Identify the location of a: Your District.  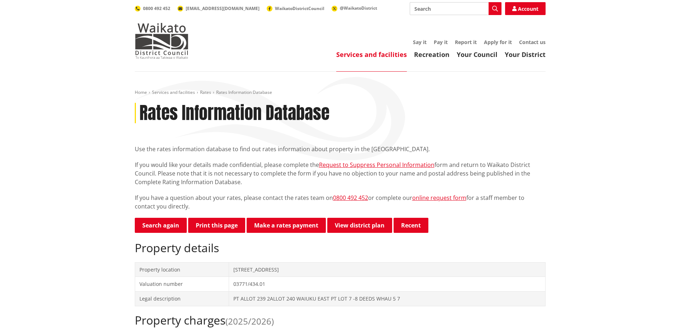
(525, 55).